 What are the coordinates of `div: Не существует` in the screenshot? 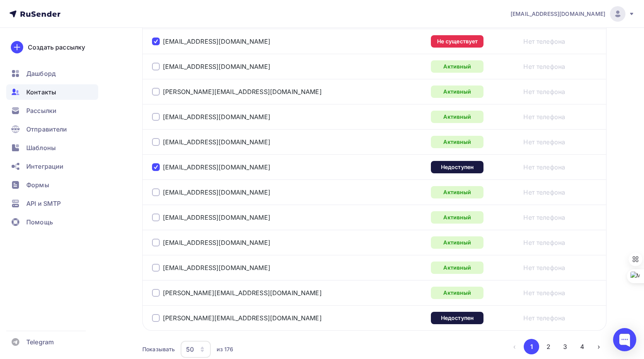 It's located at (457, 41).